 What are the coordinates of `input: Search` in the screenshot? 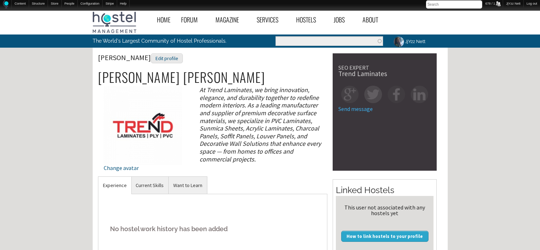 It's located at (454, 4).